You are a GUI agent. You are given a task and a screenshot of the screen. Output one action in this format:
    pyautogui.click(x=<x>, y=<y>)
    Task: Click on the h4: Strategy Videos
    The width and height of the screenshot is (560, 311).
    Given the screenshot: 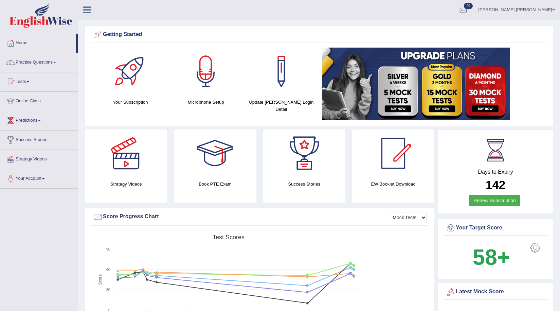 What is the action you would take?
    pyautogui.click(x=126, y=184)
    